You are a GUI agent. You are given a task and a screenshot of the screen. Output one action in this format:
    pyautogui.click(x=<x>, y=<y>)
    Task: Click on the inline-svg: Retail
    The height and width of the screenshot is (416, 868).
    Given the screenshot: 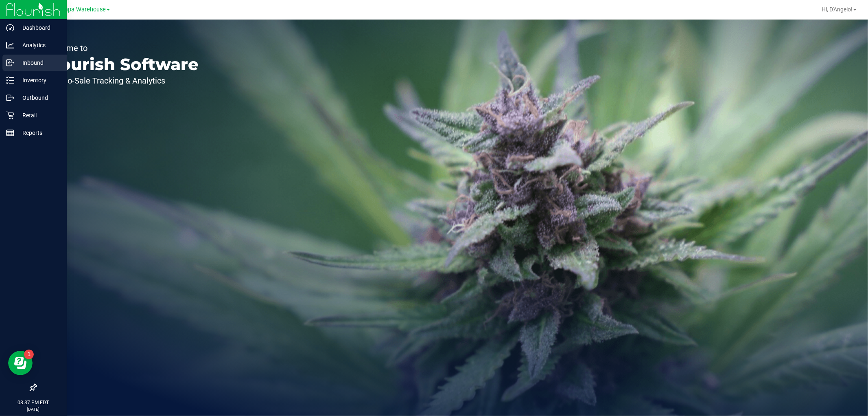 What is the action you would take?
    pyautogui.click(x=10, y=116)
    